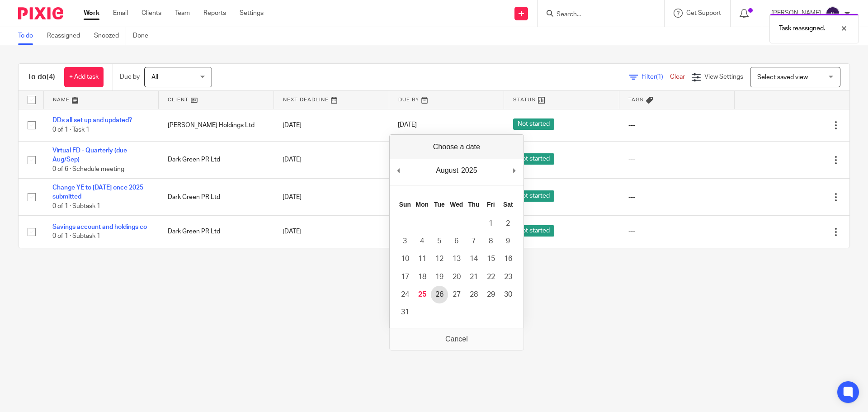  What do you see at coordinates (29, 35) in the screenshot?
I see `a: To do` at bounding box center [29, 35].